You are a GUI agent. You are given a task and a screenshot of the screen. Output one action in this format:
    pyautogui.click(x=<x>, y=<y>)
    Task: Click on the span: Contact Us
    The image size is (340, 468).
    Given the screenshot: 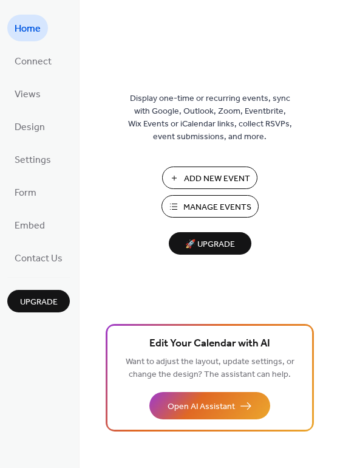 What is the action you would take?
    pyautogui.click(x=38, y=259)
    